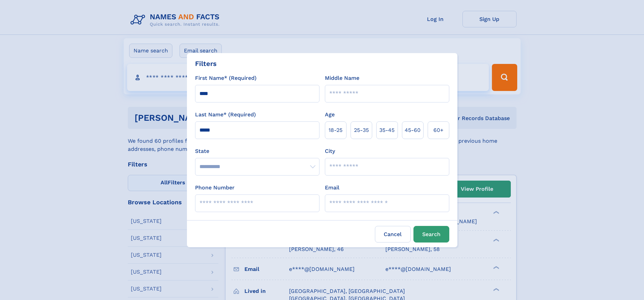 The image size is (644, 300). What do you see at coordinates (439, 131) in the screenshot?
I see `span: 60+` at bounding box center [439, 131].